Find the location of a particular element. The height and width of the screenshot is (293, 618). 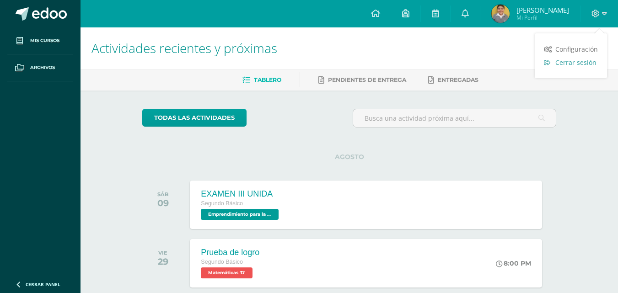

span: Tablero is located at coordinates (268, 80).